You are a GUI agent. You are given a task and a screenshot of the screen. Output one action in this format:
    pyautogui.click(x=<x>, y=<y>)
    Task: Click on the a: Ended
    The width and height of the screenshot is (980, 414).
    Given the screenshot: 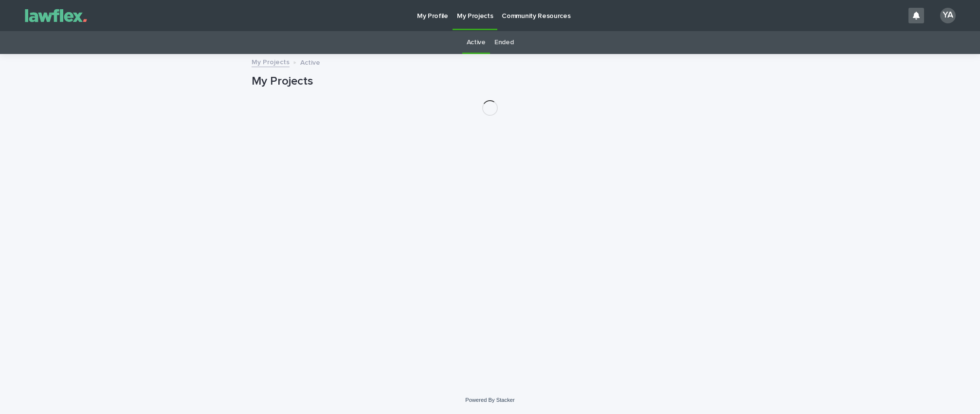 What is the action you would take?
    pyautogui.click(x=503, y=42)
    